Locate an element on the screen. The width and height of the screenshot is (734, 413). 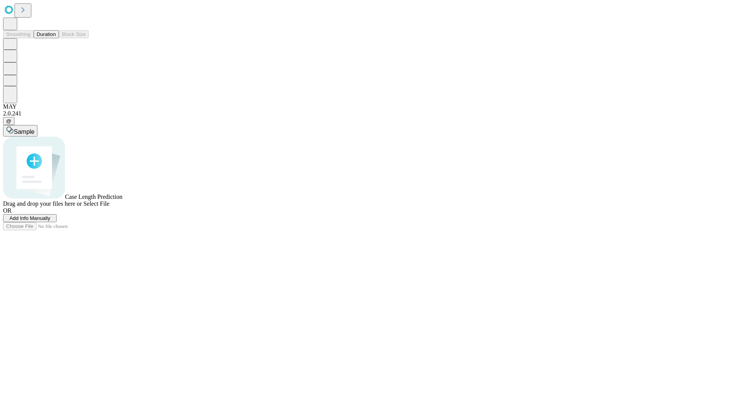
button: Duration is located at coordinates (46, 34).